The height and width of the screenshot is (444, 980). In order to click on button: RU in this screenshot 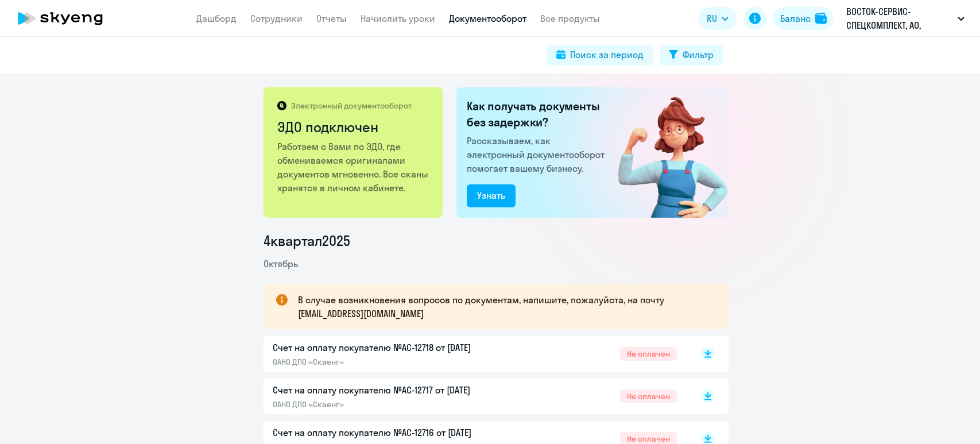, I will do `click(717, 18)`.